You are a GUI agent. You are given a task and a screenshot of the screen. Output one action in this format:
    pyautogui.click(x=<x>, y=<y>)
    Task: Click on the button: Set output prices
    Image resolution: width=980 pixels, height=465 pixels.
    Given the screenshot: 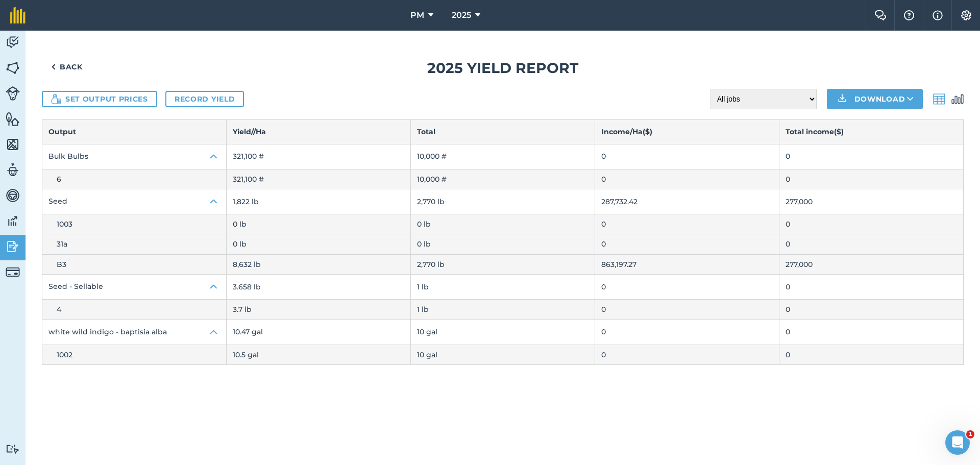 What is the action you would take?
    pyautogui.click(x=99, y=99)
    